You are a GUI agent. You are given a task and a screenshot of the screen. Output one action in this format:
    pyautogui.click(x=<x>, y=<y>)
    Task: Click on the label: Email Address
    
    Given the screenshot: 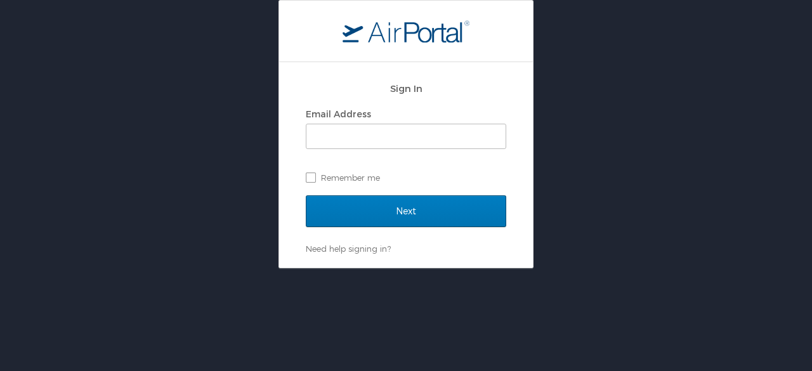 What is the action you would take?
    pyautogui.click(x=338, y=114)
    